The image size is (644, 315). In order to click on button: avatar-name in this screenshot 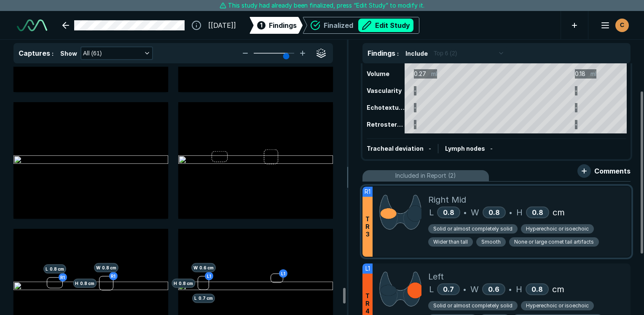, I will do `click(613, 25)`.